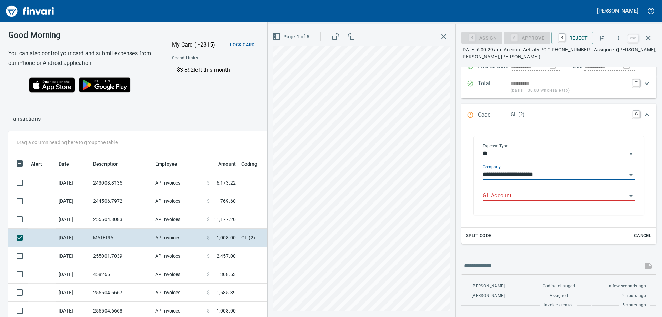 Image resolution: width=662 pixels, height=317 pixels. I want to click on span: 2 hours ago, so click(634, 296).